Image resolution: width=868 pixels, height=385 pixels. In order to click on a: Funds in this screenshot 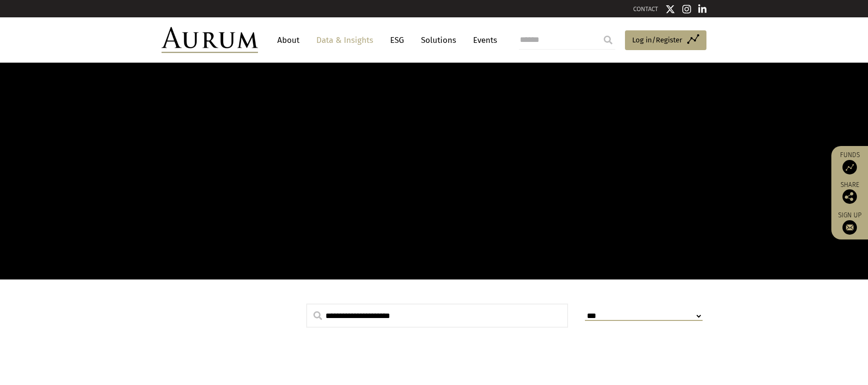, I will do `click(850, 163)`.